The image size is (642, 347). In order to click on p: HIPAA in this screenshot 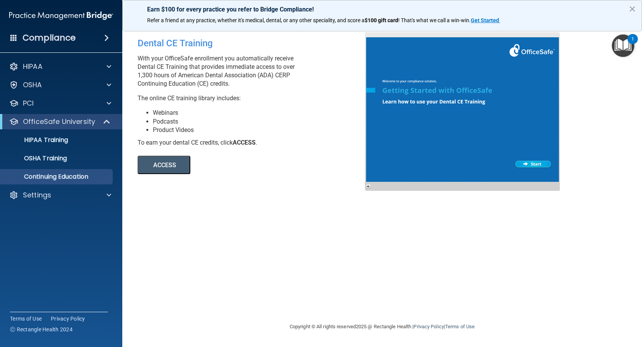, I will do `click(32, 66)`.